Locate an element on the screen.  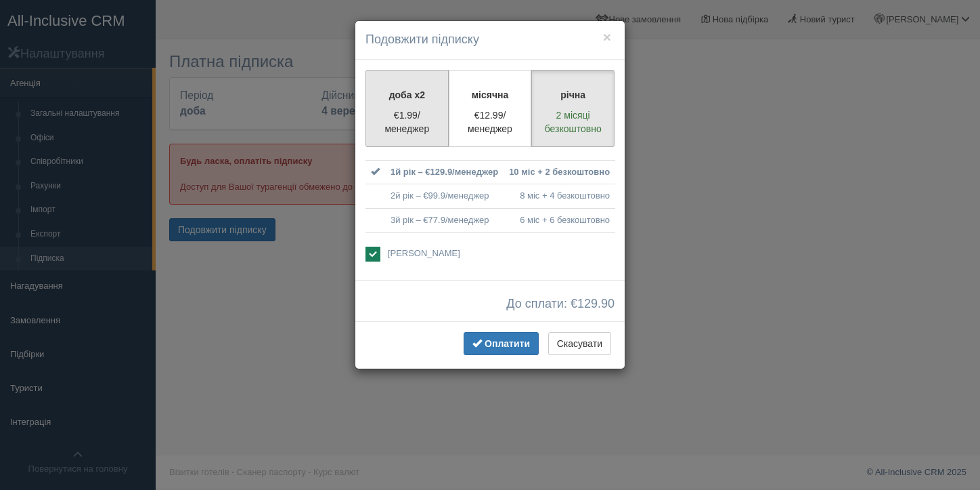
p: доба x2 is located at coordinates (407, 95).